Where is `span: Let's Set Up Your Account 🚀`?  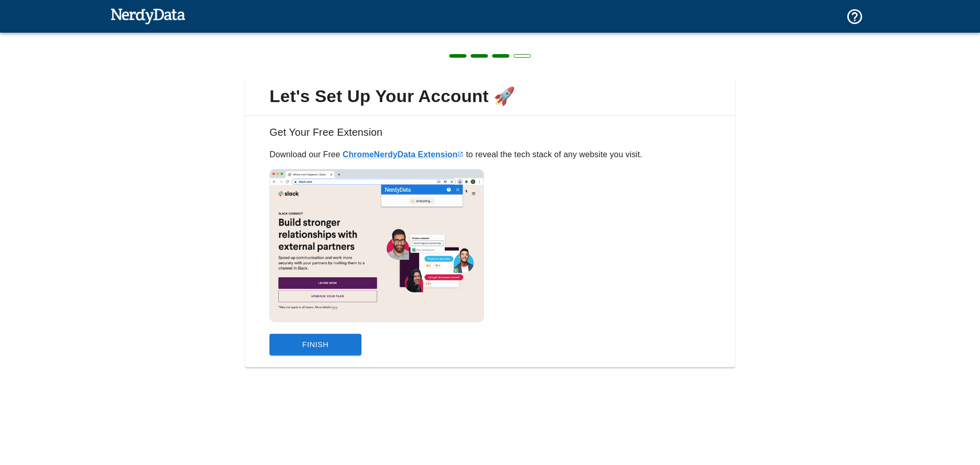
span: Let's Set Up Your Account 🚀 is located at coordinates (490, 97).